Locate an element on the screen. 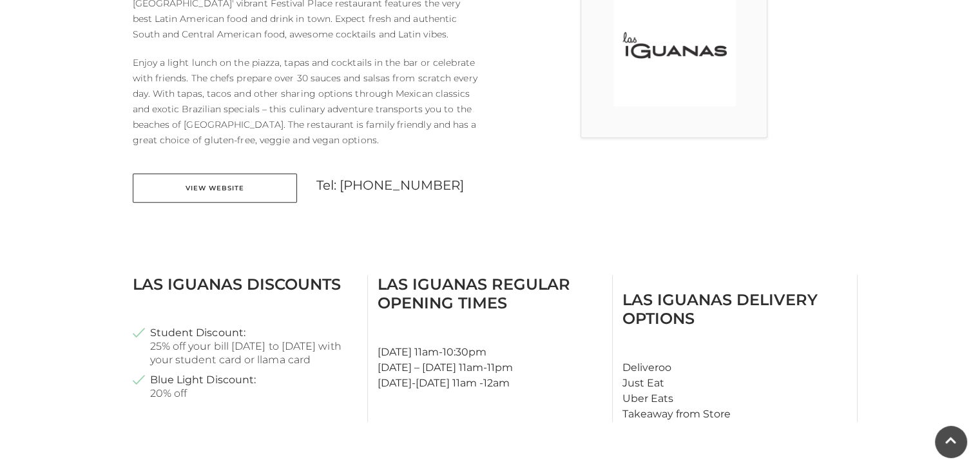 This screenshot has height=471, width=980. strong: Student Discount: is located at coordinates (198, 332).